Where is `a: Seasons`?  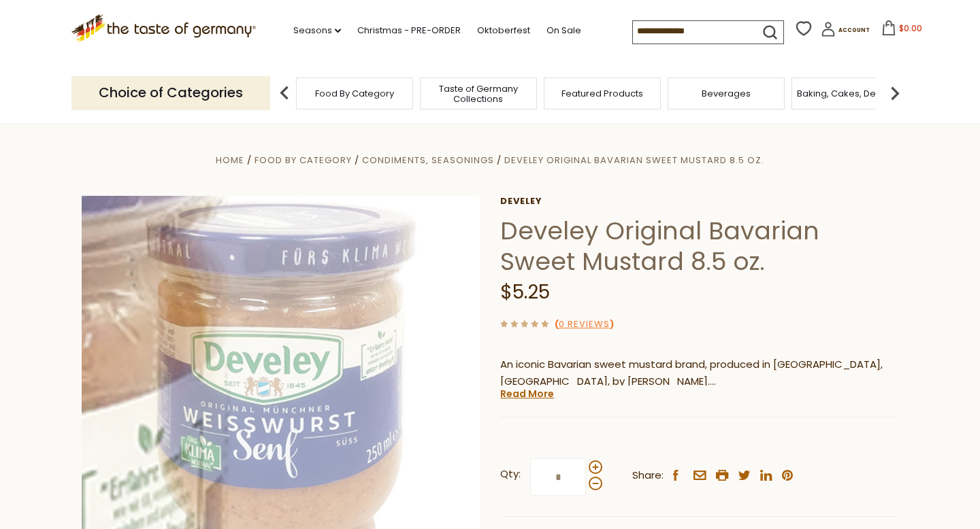
a: Seasons is located at coordinates (317, 30).